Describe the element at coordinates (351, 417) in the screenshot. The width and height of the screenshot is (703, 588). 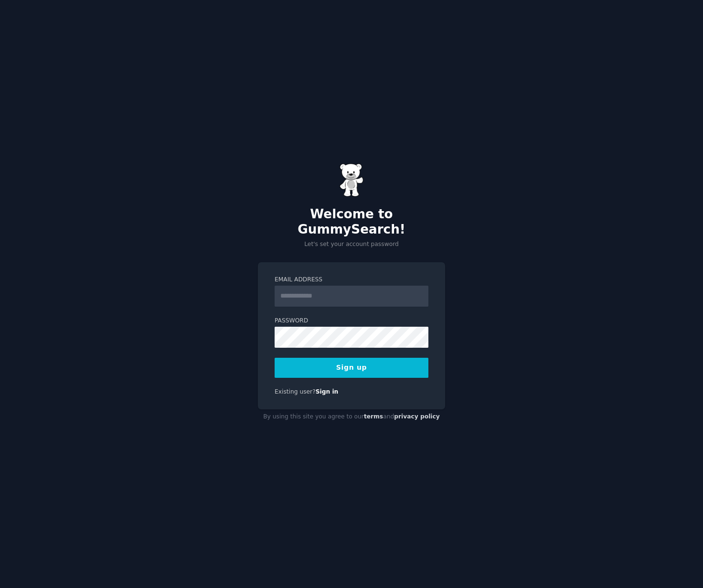
I see `div: By using this site you agree to our and` at that location.